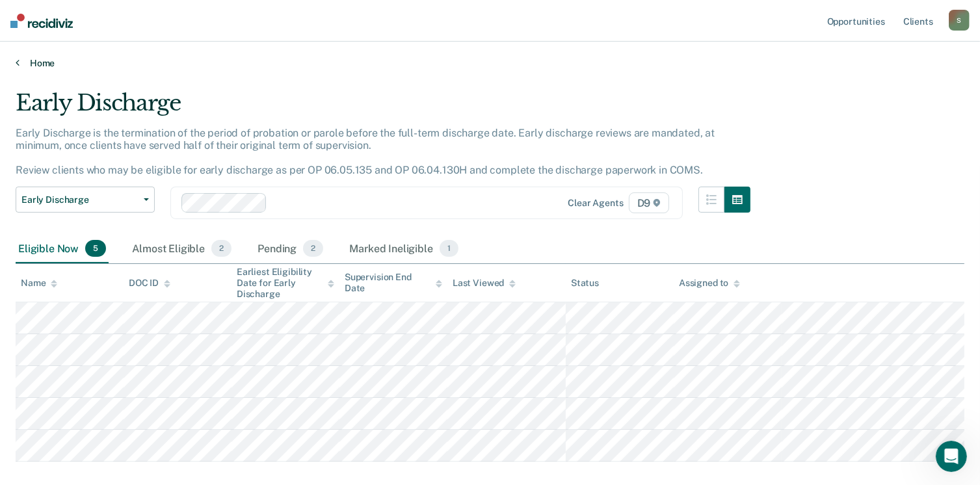 The image size is (980, 485). What do you see at coordinates (150, 282) in the screenshot?
I see `div: DOC ID` at bounding box center [150, 282].